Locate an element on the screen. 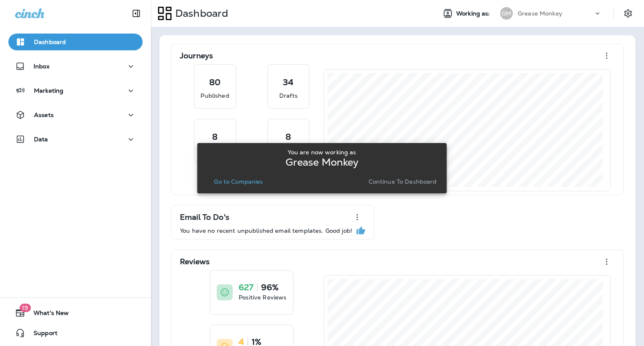 The width and height of the screenshot is (644, 346). span: 19 is located at coordinates (24, 308).